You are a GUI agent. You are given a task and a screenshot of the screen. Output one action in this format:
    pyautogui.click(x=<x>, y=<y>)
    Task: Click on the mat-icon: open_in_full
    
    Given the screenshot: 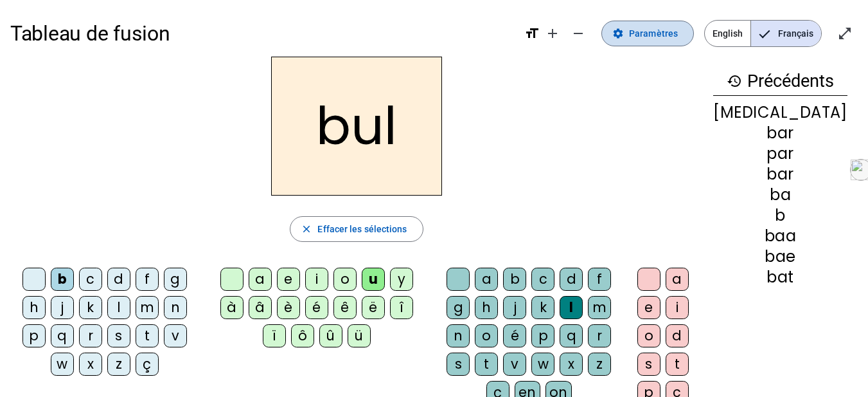 What is the action you would take?
    pyautogui.click(x=845, y=34)
    